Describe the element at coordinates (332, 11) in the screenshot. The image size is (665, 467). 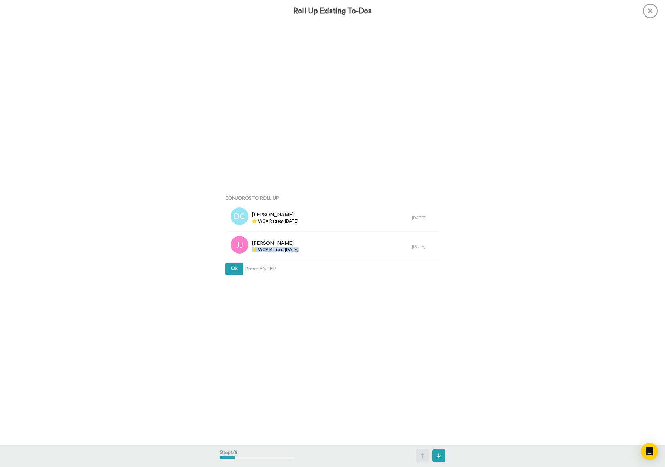
I see `h3: Roll Up Existing To-Dos` at that location.